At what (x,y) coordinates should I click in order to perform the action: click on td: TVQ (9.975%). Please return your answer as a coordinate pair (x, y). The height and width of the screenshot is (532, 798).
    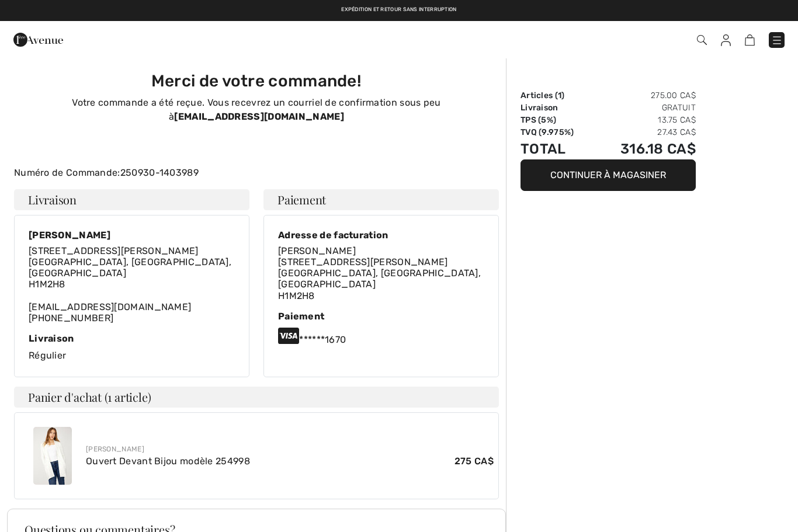
    Looking at the image, I should click on (557, 132).